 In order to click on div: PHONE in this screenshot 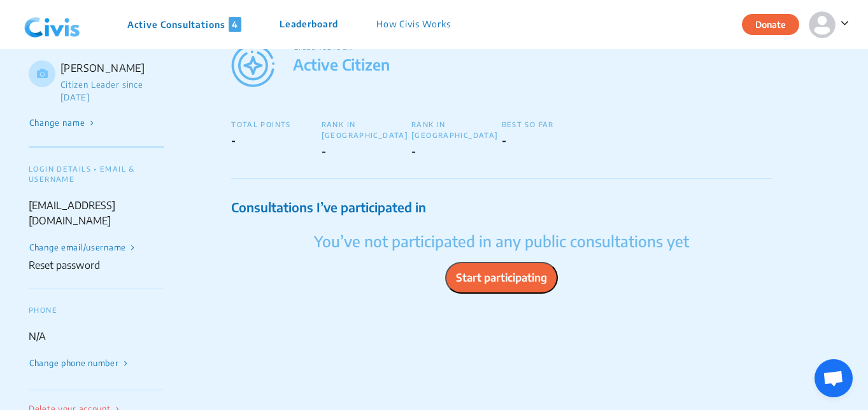, I will do `click(96, 311)`.